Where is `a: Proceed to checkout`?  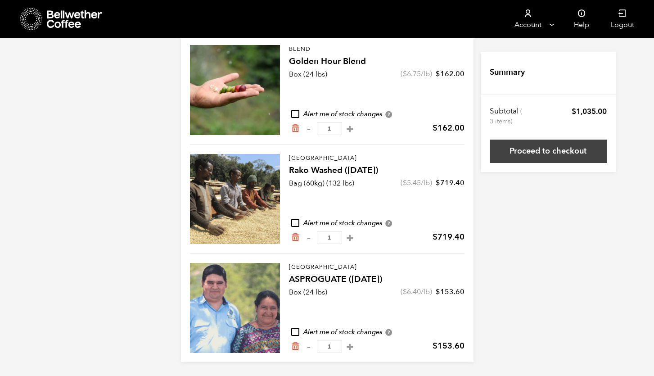
a: Proceed to checkout is located at coordinates (548, 151).